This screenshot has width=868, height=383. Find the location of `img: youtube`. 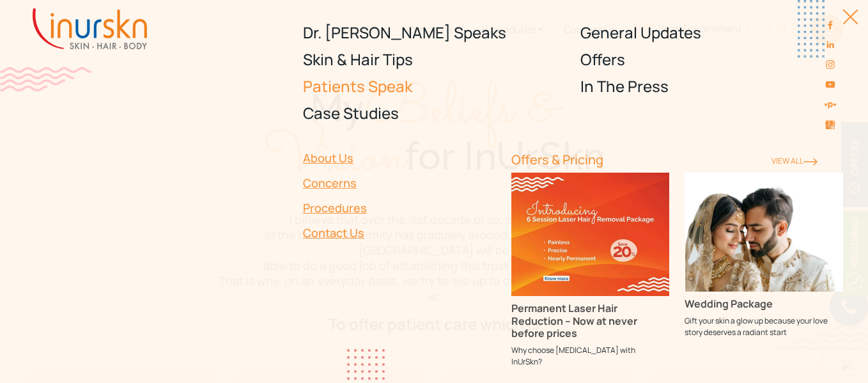

img: youtube is located at coordinates (830, 85).